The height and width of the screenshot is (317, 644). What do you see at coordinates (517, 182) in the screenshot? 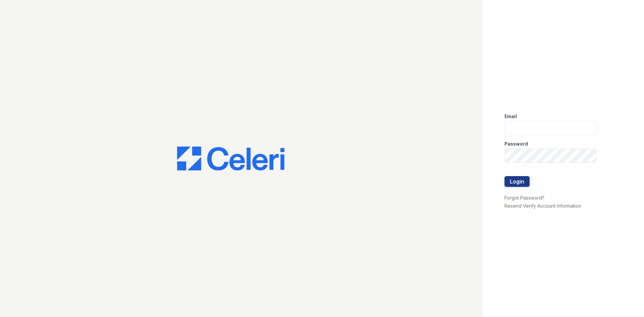
I see `button: Login` at bounding box center [517, 182].